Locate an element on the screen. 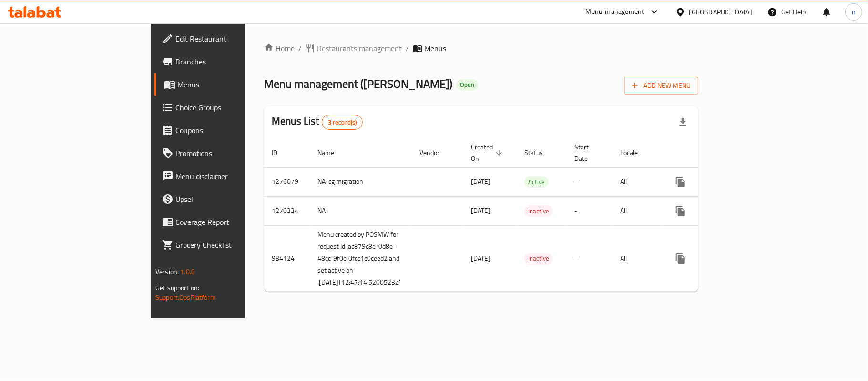 This screenshot has width=868, height=381. span: Open is located at coordinates (467, 85).